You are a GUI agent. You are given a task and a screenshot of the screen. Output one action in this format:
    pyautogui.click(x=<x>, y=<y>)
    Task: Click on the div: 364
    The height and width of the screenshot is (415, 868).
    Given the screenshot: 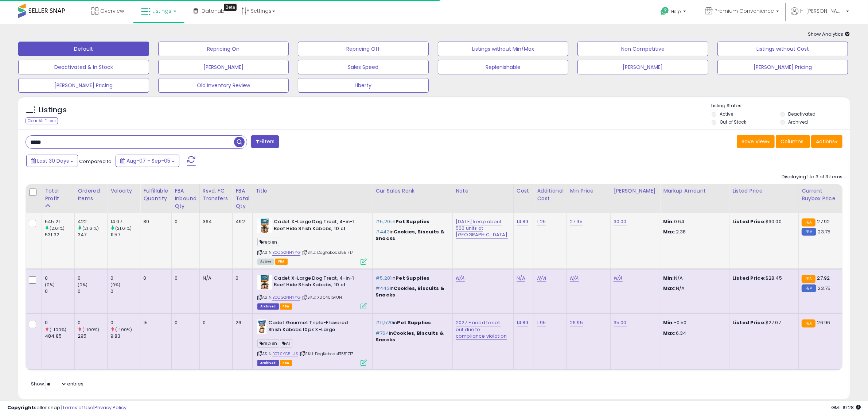 What is the action you would take?
    pyautogui.click(x=215, y=222)
    